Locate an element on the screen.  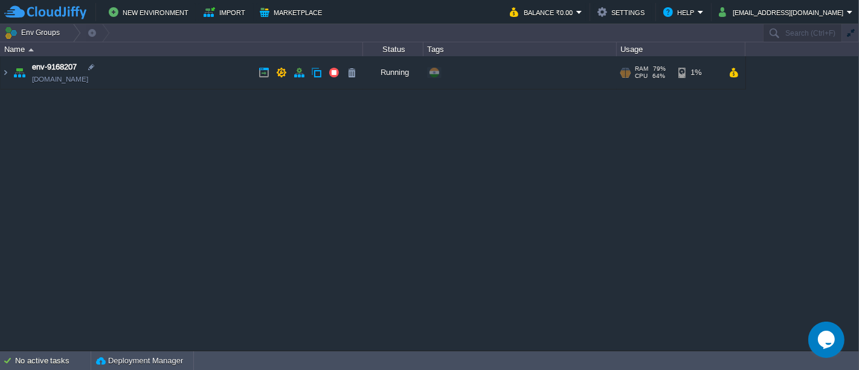
button: Marketplace is located at coordinates (292, 12).